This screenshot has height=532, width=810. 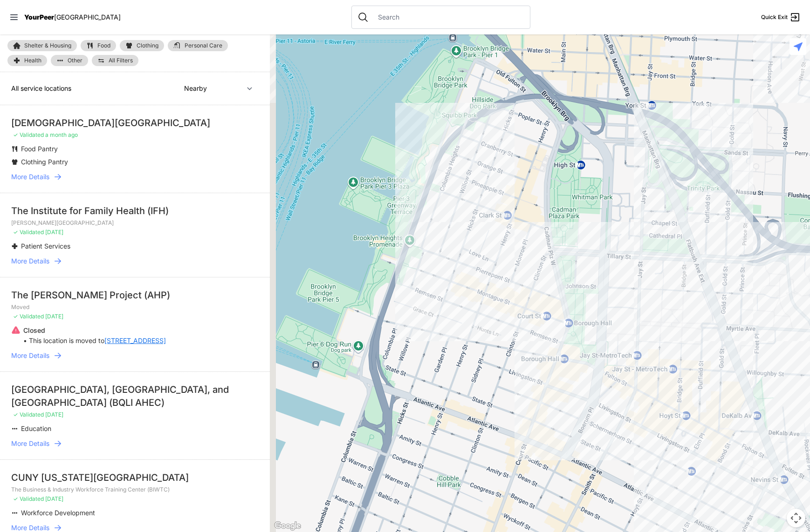 What do you see at coordinates (104, 46) in the screenshot?
I see `span: Food` at bounding box center [104, 46].